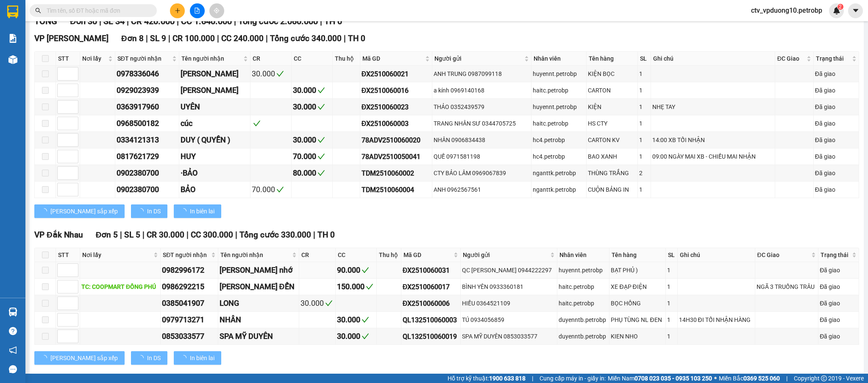 Image resolution: width=868 pixels, height=383 pixels. What do you see at coordinates (83, 21) in the screenshot?
I see `span: Đơn 30` at bounding box center [83, 21].